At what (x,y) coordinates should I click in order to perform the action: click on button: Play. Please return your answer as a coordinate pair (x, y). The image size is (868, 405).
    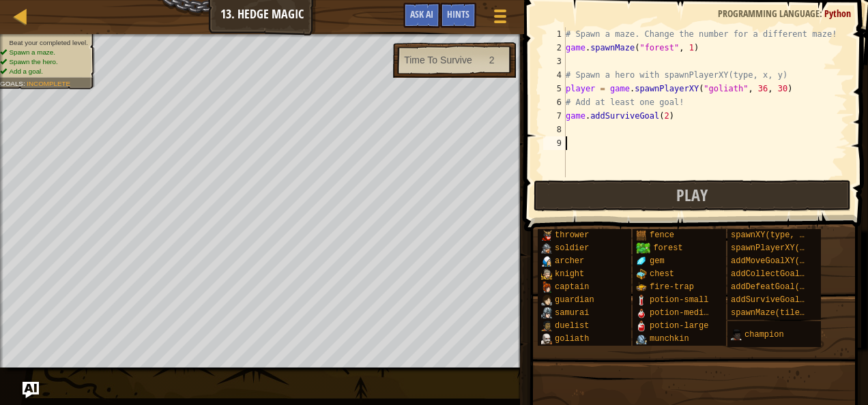
    Looking at the image, I should click on (693, 196).